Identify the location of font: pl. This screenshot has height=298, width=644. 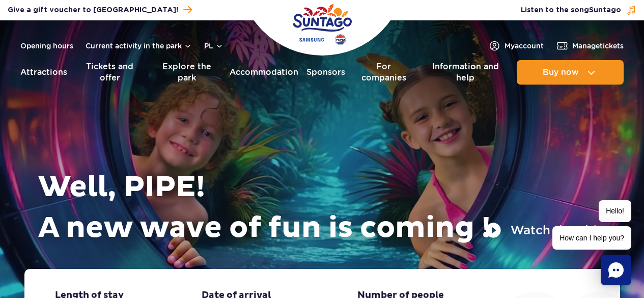
(209, 46).